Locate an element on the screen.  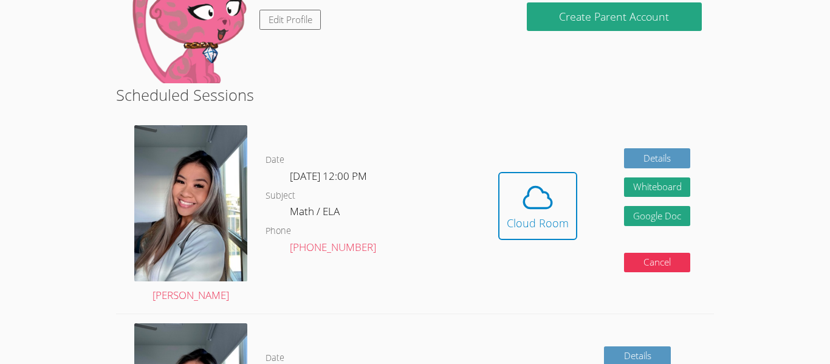
dt: Date is located at coordinates (275, 160).